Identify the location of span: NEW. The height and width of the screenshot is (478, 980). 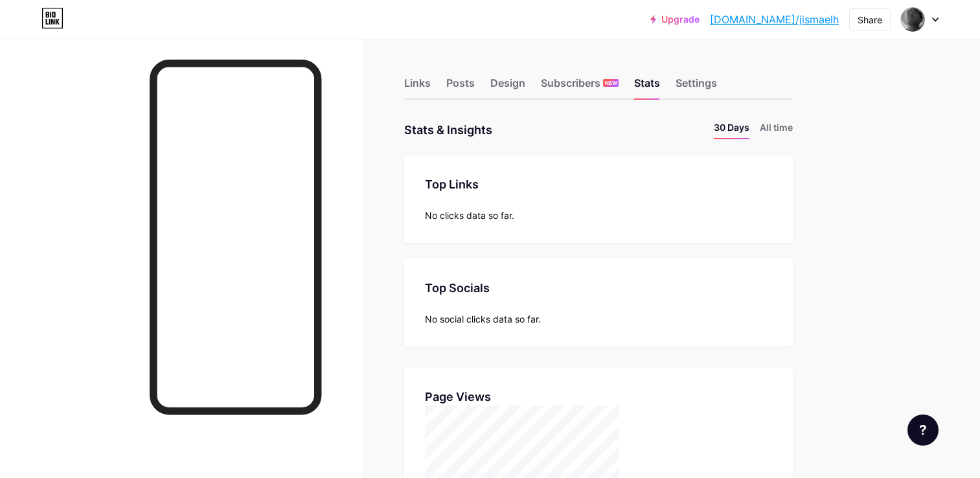
(611, 83).